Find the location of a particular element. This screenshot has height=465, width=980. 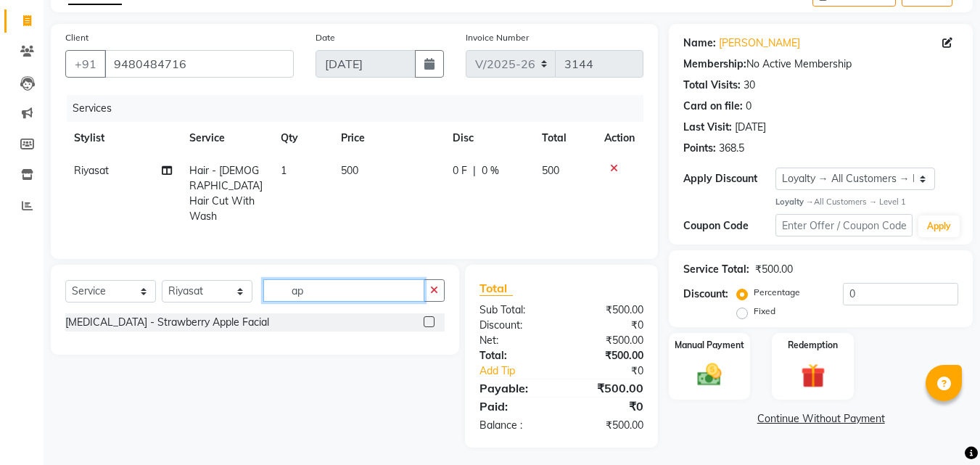

div: 30 is located at coordinates (749, 85).